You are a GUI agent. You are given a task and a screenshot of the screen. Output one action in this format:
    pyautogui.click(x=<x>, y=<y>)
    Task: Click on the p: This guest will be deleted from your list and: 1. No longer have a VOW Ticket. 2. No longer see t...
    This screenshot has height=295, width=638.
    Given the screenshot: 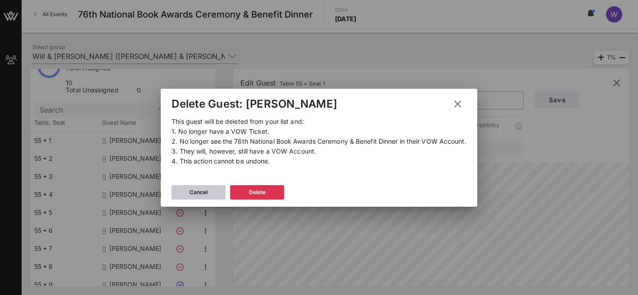 What is the action you would take?
    pyautogui.click(x=319, y=141)
    